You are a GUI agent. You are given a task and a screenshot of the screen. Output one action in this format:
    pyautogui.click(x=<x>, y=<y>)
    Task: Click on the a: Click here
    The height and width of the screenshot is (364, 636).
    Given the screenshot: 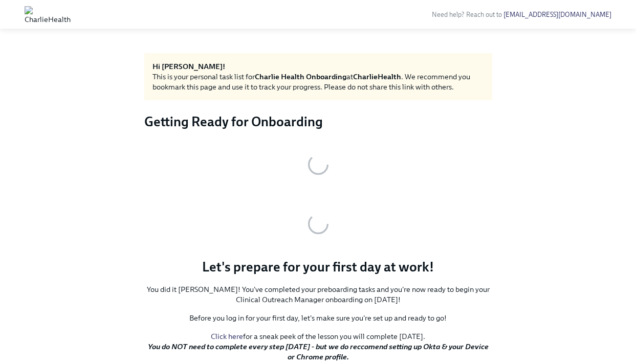 What is the action you would take?
    pyautogui.click(x=227, y=337)
    